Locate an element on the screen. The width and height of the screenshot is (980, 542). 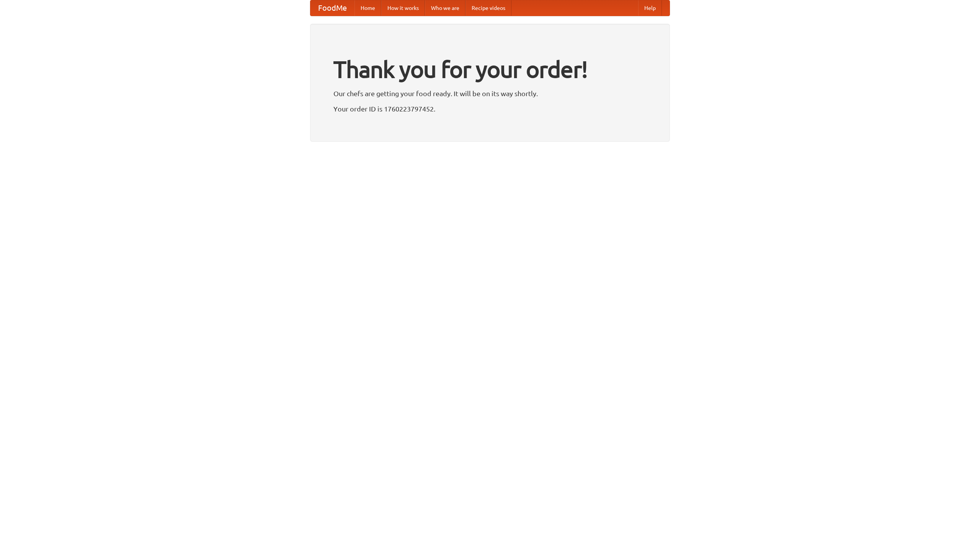
a: Home is located at coordinates (368, 8).